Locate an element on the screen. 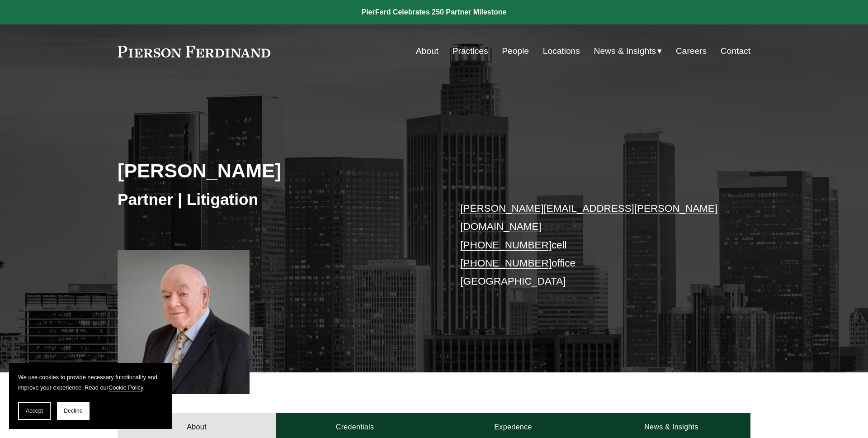 This screenshot has width=868, height=438. span: Decline is located at coordinates (73, 411).